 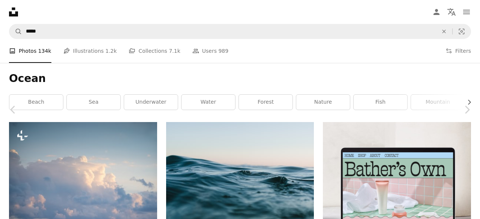 What do you see at coordinates (93, 102) in the screenshot?
I see `a: sea` at bounding box center [93, 102].